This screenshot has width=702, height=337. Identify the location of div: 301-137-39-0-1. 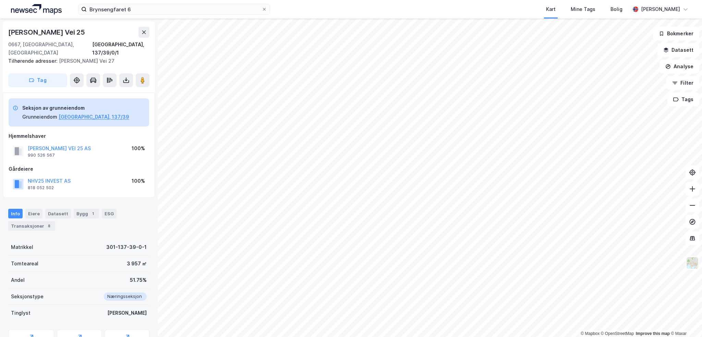
(127, 247).